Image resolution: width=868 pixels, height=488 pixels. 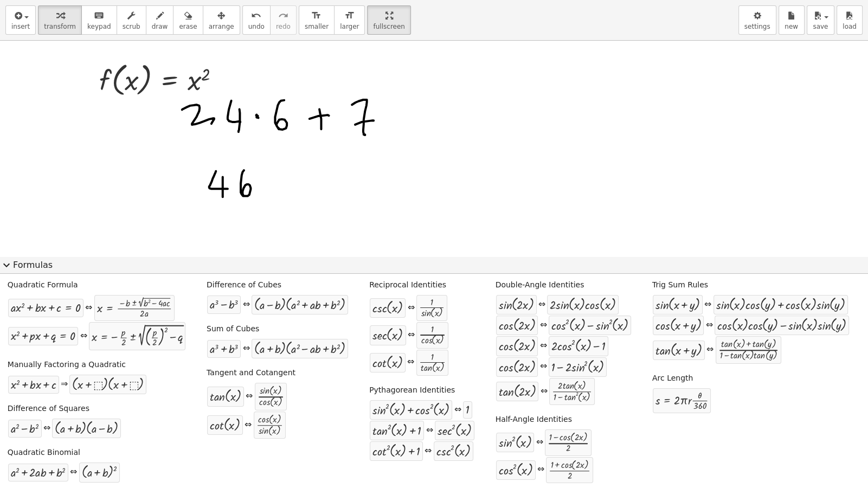 I want to click on label: Double-Angle Identities, so click(x=540, y=286).